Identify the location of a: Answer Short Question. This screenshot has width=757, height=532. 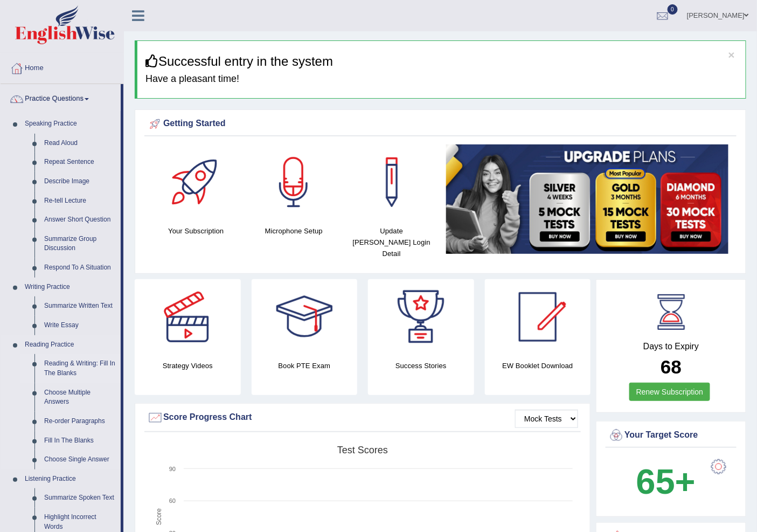
(80, 220).